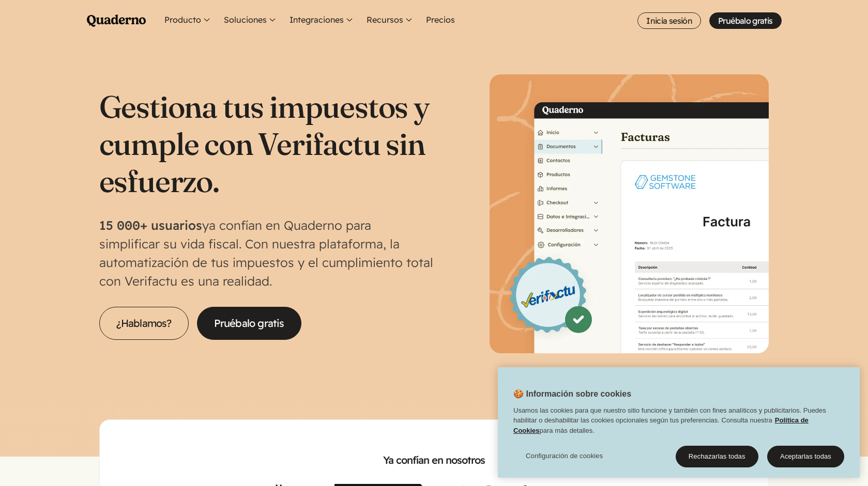  I want to click on p: ya confían en Quaderno para simplificar su vida fiscal. Con nuestra plataforma, la automatización..., so click(267, 253).